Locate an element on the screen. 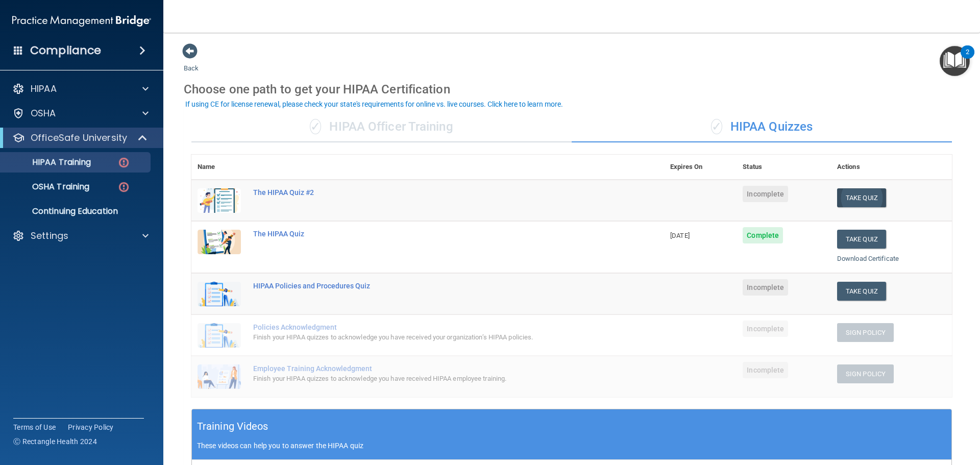 The height and width of the screenshot is (465, 980). img: PMB logo is located at coordinates (81, 21).